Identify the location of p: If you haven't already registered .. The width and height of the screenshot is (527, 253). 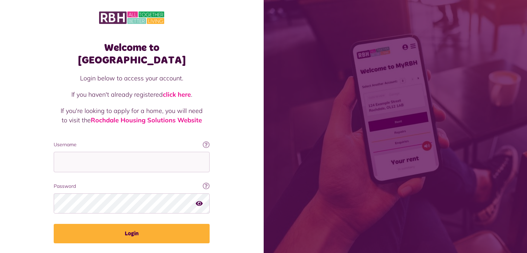
(132, 94).